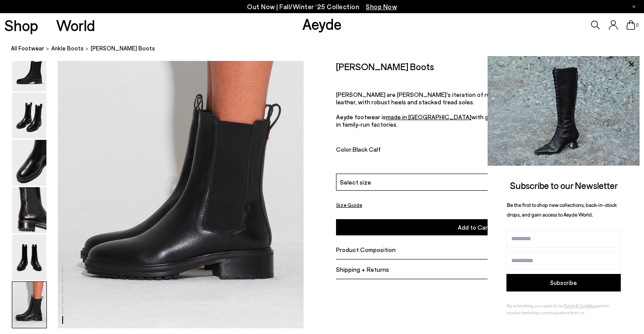  What do you see at coordinates (29, 68) in the screenshot?
I see `img: Jack Chelsea Boots - Image 1` at bounding box center [29, 68].